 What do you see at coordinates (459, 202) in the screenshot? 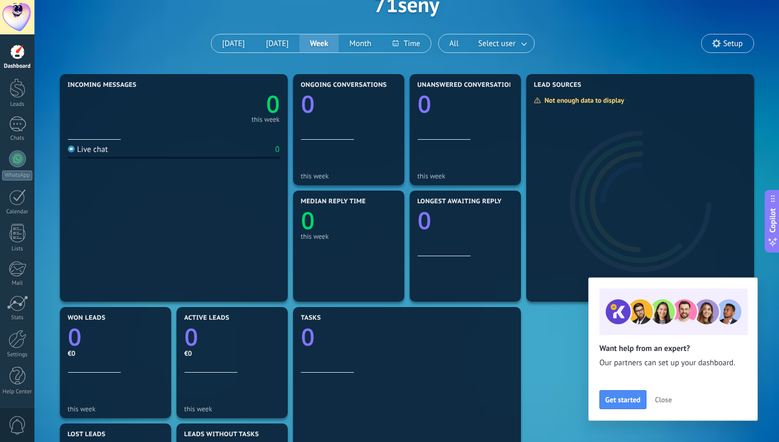
I see `span: Longest awaiting reply` at bounding box center [459, 202].